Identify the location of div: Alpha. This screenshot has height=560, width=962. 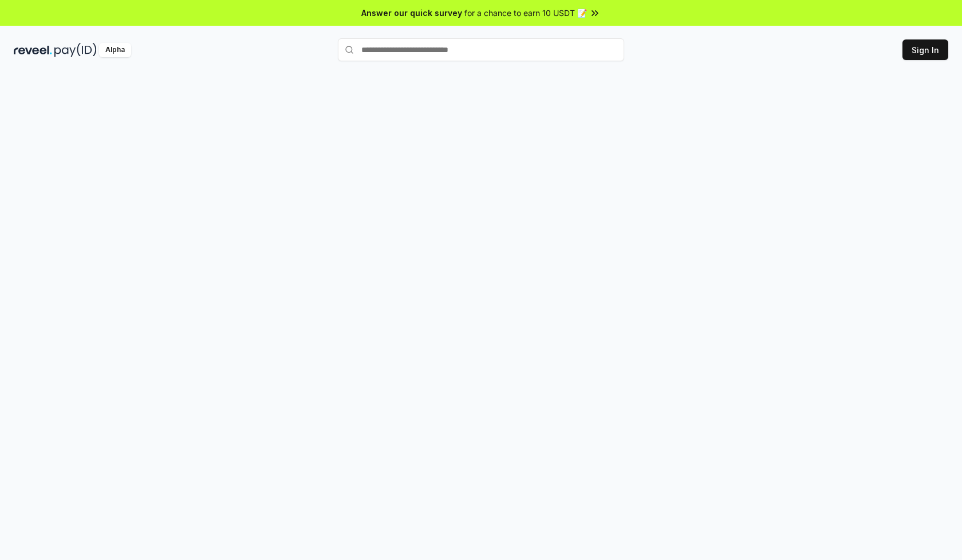
(115, 50).